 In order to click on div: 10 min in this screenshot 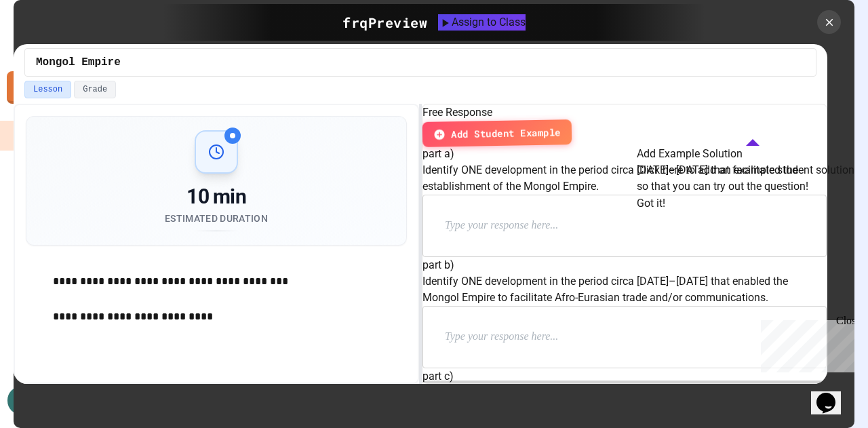, I will do `click(217, 197)`.